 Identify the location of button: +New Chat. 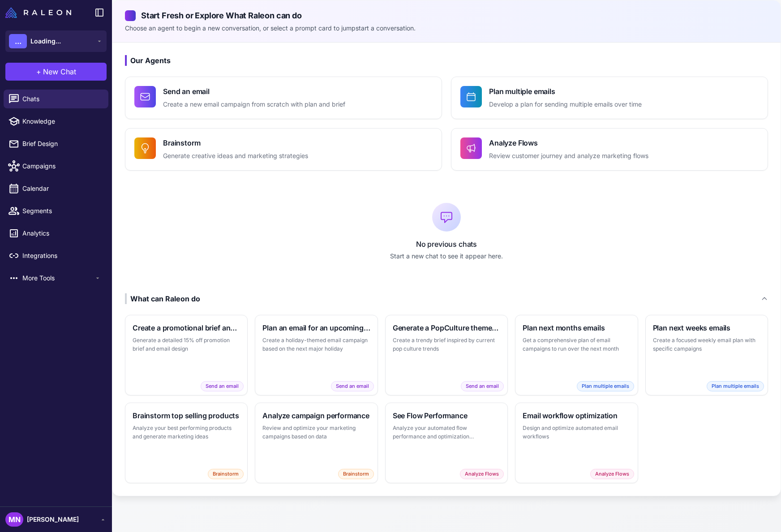
(56, 72).